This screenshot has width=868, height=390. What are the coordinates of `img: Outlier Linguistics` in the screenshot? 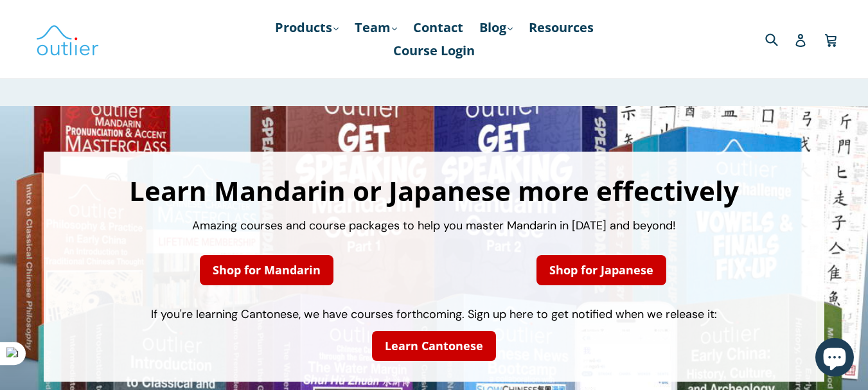 It's located at (67, 39).